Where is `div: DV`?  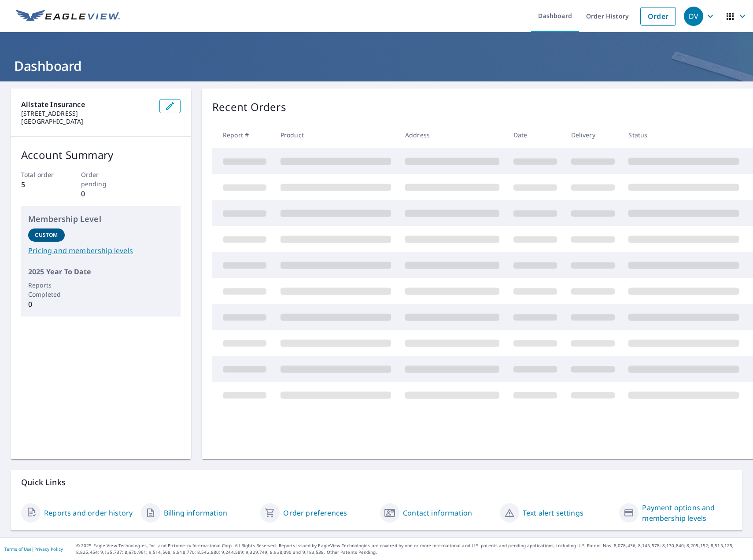
div: DV is located at coordinates (694, 16).